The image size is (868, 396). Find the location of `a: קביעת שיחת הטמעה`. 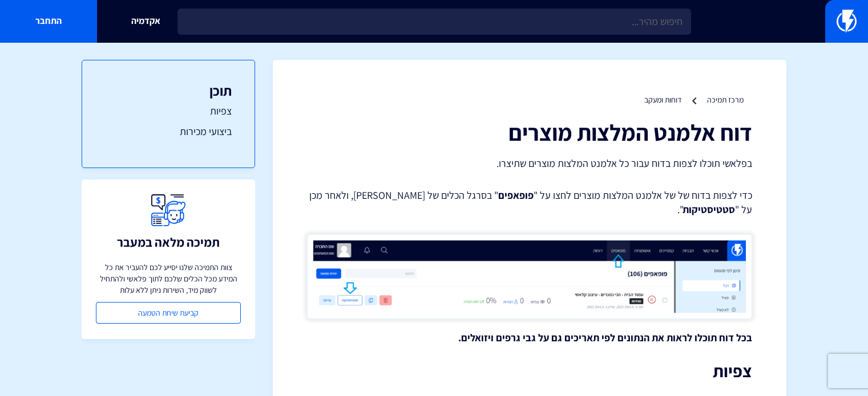

a: קביעת שיחת הטמעה is located at coordinates (168, 313).